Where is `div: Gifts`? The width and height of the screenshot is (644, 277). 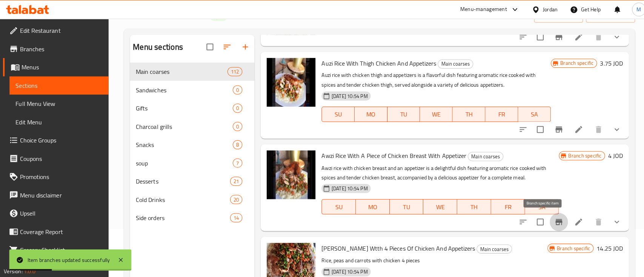 div: Gifts is located at coordinates (183, 107).